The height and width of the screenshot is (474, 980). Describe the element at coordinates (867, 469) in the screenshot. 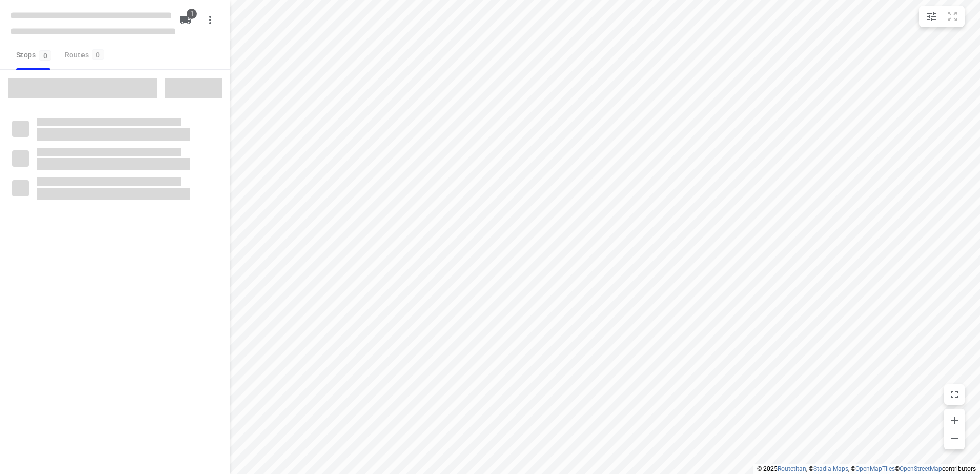

I see `li: © 2025 , © , © © contributors` at that location.